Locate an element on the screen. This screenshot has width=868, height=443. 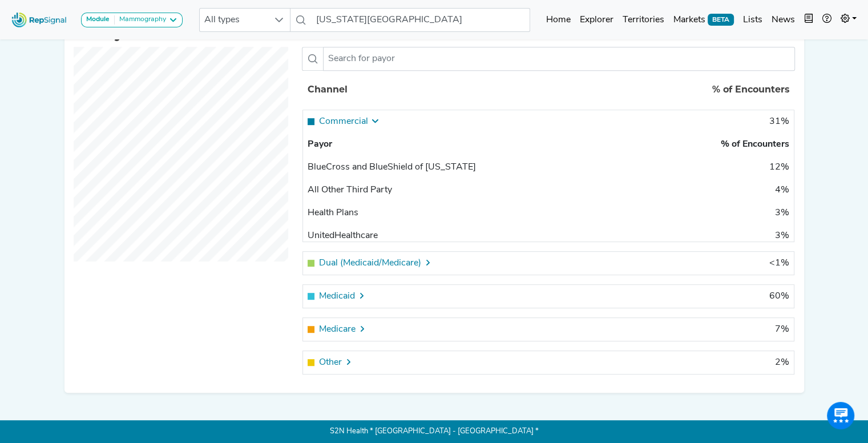
span: Dual (Medicaid/Medicare) is located at coordinates (370, 263).